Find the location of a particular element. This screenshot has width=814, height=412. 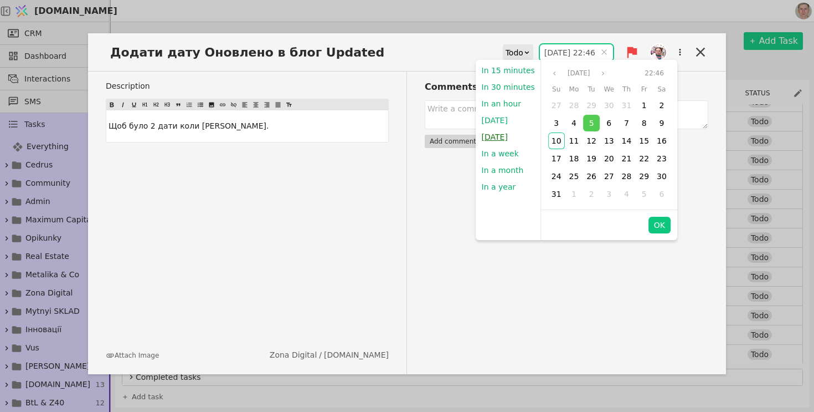

svg: angle right is located at coordinates (603, 73).